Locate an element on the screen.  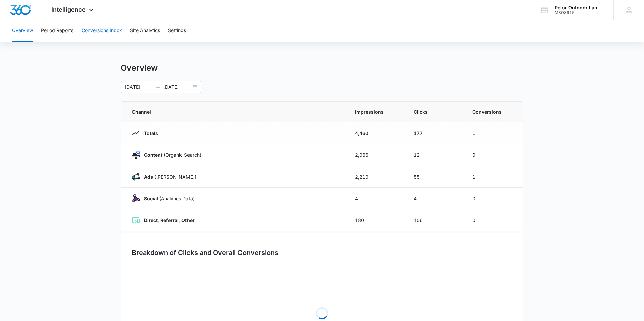
h3: Breakdown of Clicks and Overall Conversions is located at coordinates (205, 253).